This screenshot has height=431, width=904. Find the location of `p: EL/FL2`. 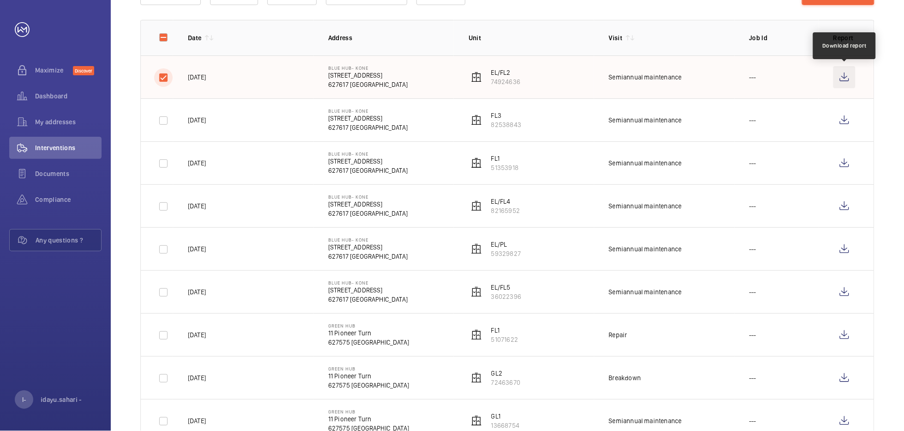

p: EL/FL2 is located at coordinates (506, 72).